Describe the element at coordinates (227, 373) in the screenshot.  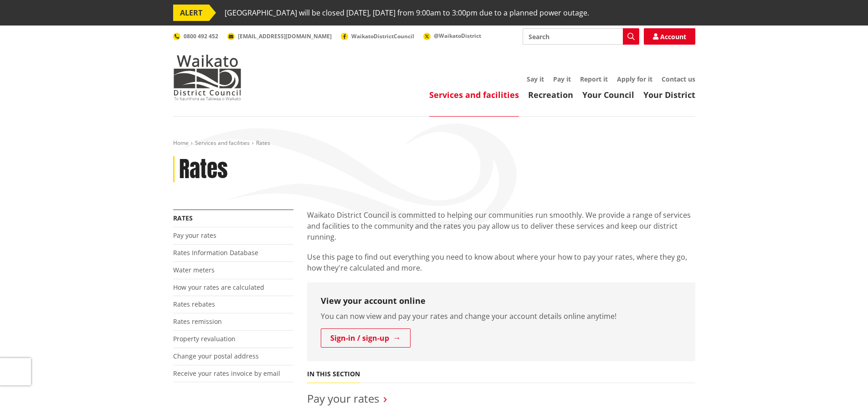
I see `a: Receive your rates invoice by email` at that location.